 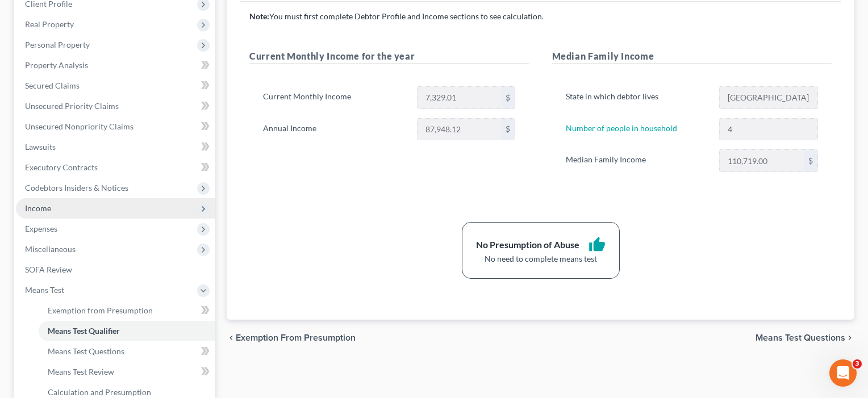 I want to click on a: Means Test Questions, so click(x=127, y=351).